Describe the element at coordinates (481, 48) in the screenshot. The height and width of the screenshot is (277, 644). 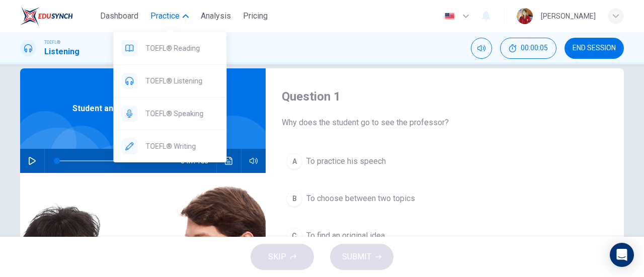
I see `div: Mute` at that location.